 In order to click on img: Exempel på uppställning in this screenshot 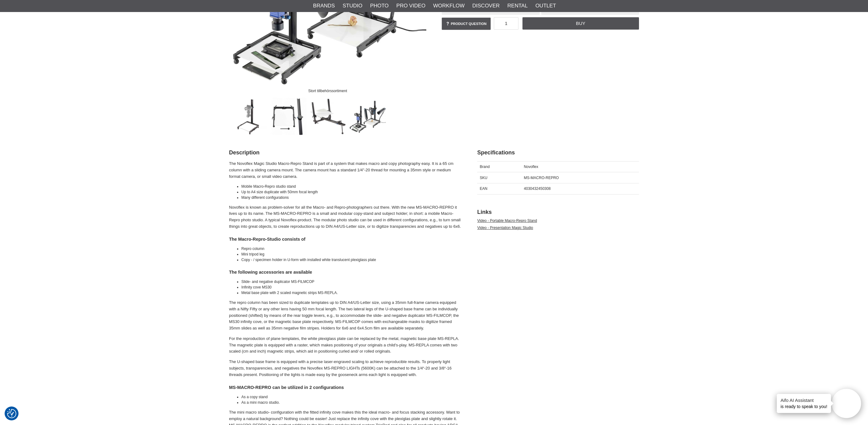, I will do `click(328, 117)`.